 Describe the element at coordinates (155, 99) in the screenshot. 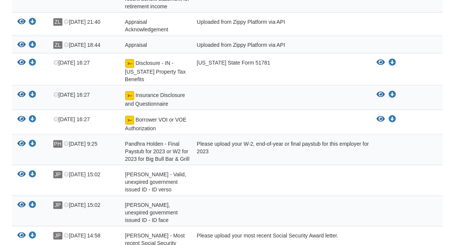

I see `span: Insurance Disclosure and Questionnaire` at that location.